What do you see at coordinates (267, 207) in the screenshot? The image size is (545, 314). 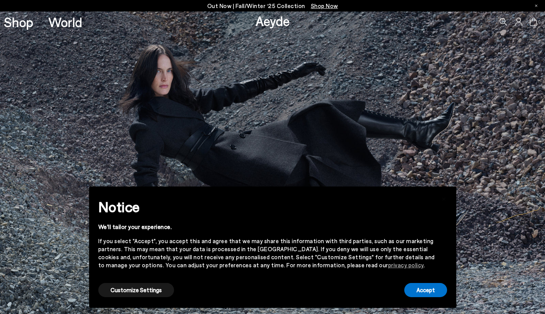 I see `h2: Notice` at bounding box center [267, 207].